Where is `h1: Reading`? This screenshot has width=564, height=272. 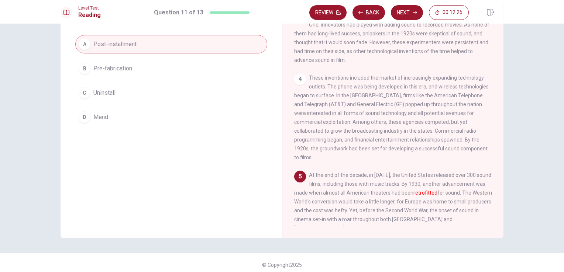 h1: Reading is located at coordinates (89, 15).